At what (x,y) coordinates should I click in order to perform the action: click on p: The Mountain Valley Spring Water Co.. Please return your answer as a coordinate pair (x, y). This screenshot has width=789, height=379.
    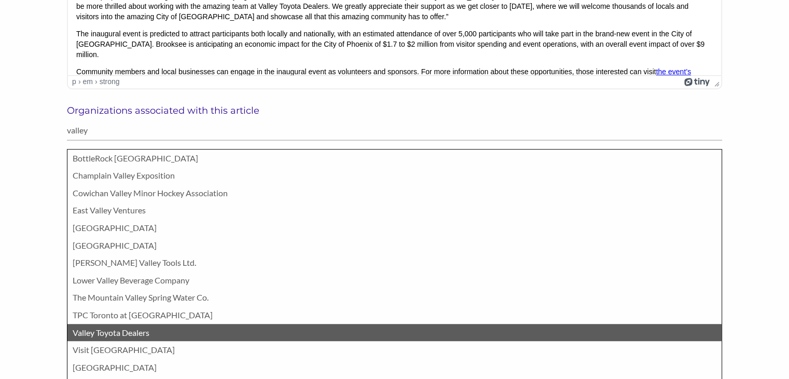
    Looking at the image, I should click on (394, 297).